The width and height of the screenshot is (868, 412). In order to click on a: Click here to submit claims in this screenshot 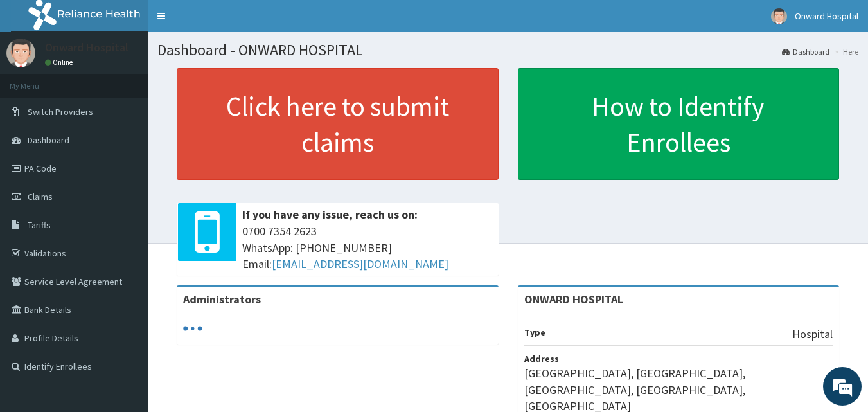, I will do `click(337, 124)`.